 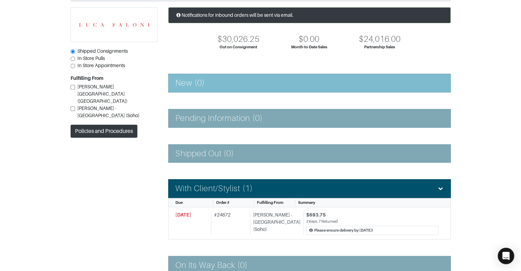 I want to click on h4: Pending Information (0), so click(x=219, y=118).